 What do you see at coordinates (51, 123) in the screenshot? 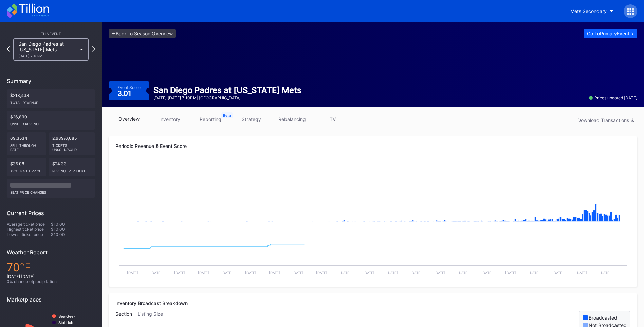
I see `div: Unsold Revenue` at bounding box center [51, 123].